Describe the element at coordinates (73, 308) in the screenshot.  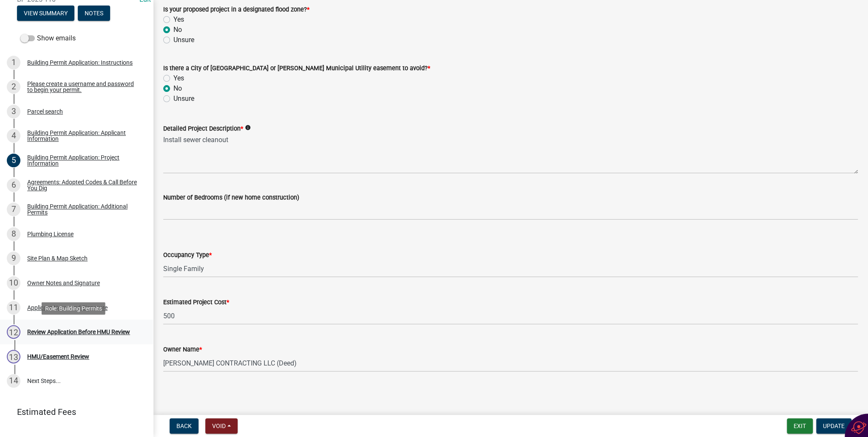
I see `div: Role: Building Permits` at that location.